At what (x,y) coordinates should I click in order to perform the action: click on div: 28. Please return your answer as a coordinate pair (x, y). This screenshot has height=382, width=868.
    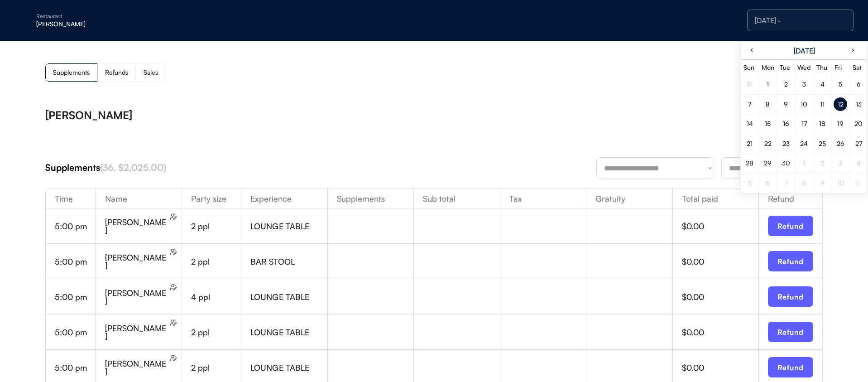
    Looking at the image, I should click on (749, 163).